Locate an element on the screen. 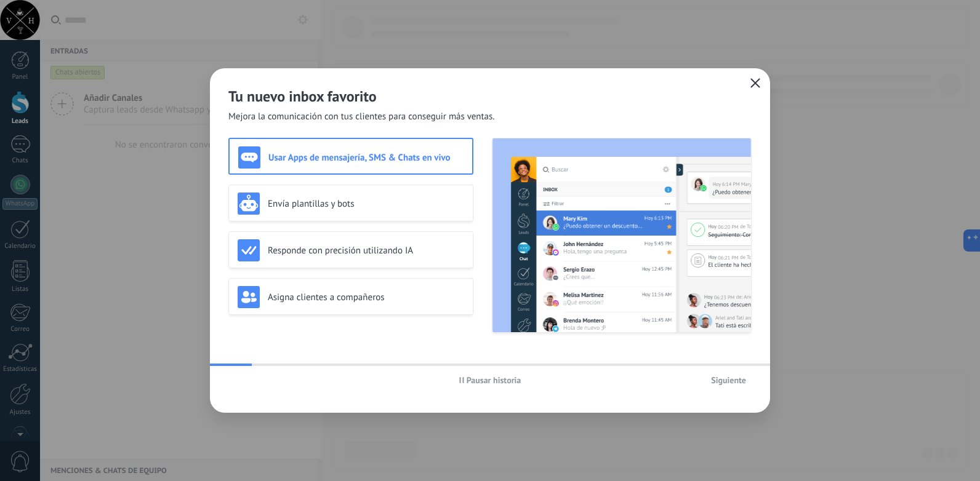 The width and height of the screenshot is (980, 481). span: Mejora la comunicación con tus clientes para conseguir más ventas. is located at coordinates (361, 117).